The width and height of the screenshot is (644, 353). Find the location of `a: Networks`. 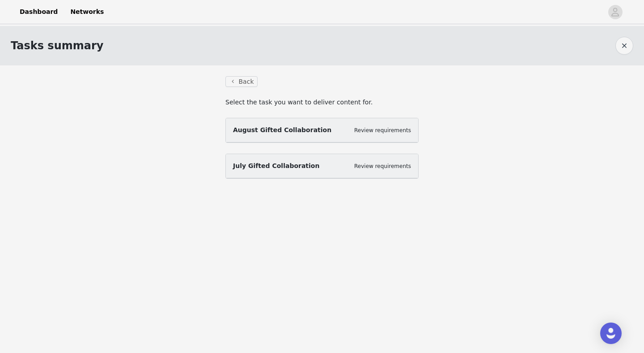

a: Networks is located at coordinates (87, 12).